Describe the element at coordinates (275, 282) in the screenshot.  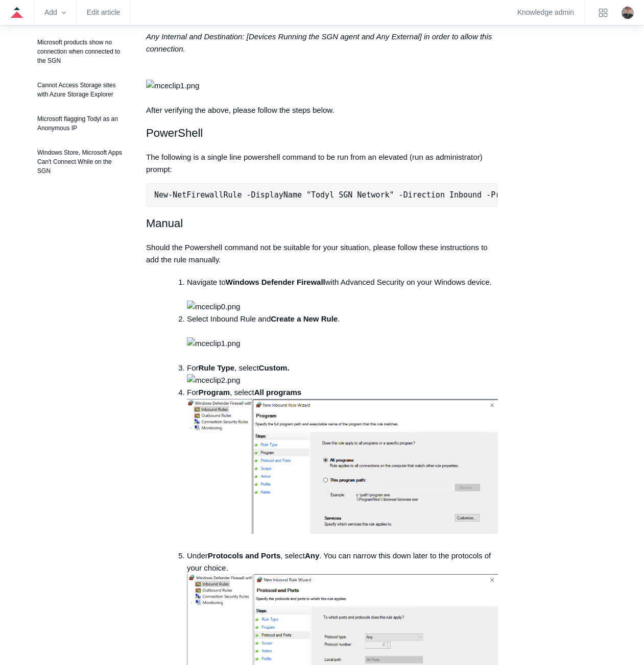
I see `strong: Windows Defender Firewall` at that location.